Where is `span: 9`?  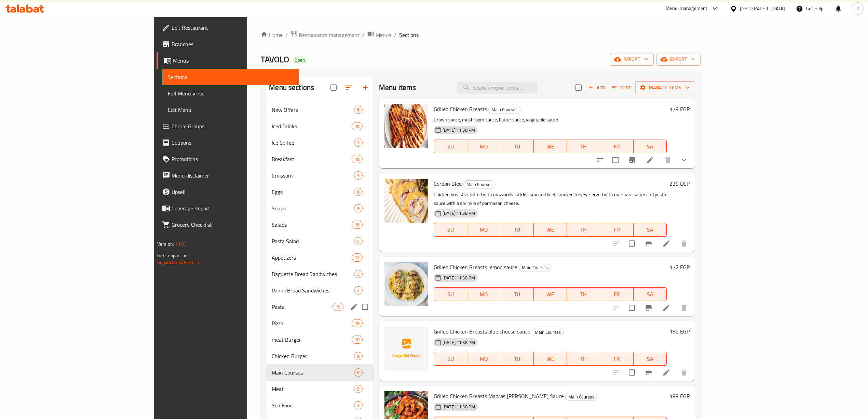 span: 9 is located at coordinates (358, 208).